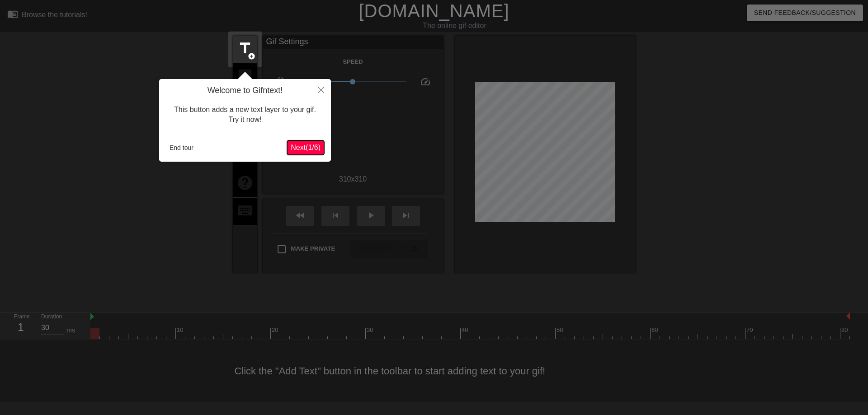 This screenshot has width=868, height=415. Describe the element at coordinates (245, 90) in the screenshot. I see `h4: Welcome to Gifntext!` at that location.